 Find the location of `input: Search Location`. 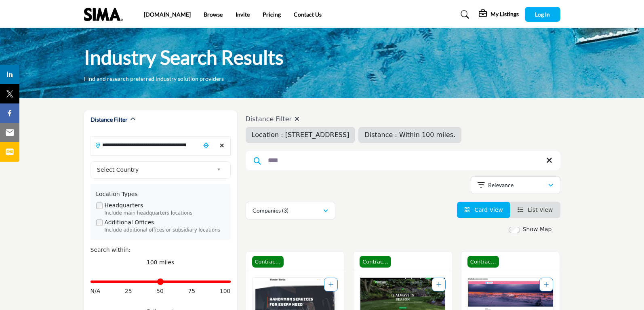

input: Search Location is located at coordinates (145, 145).